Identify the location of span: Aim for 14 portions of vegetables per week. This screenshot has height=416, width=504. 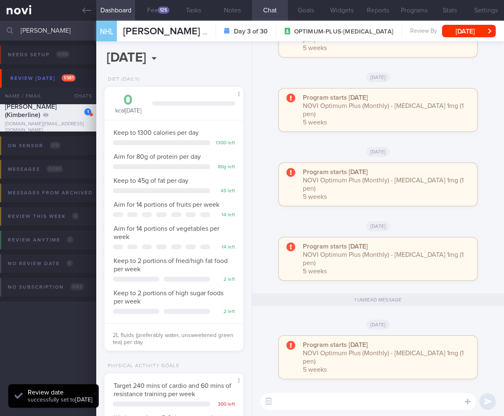
(167, 233).